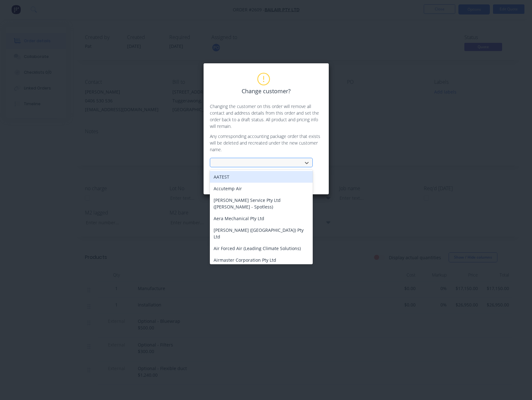 This screenshot has height=400, width=532. I want to click on div: Airmaster Corporation Pty Ltd, so click(261, 260).